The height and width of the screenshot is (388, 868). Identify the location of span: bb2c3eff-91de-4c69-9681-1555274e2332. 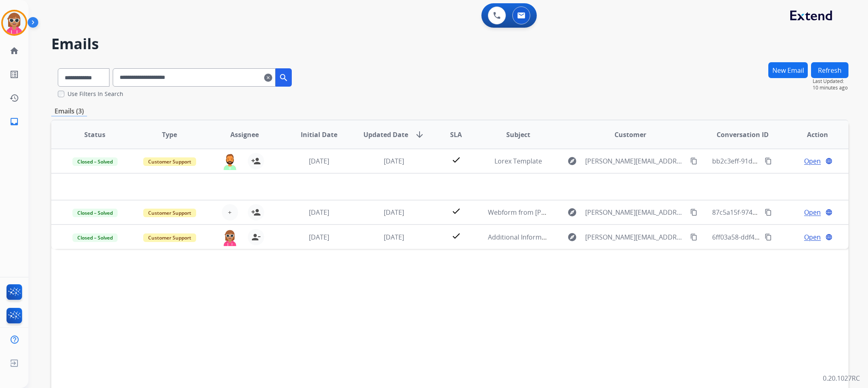
(774, 161).